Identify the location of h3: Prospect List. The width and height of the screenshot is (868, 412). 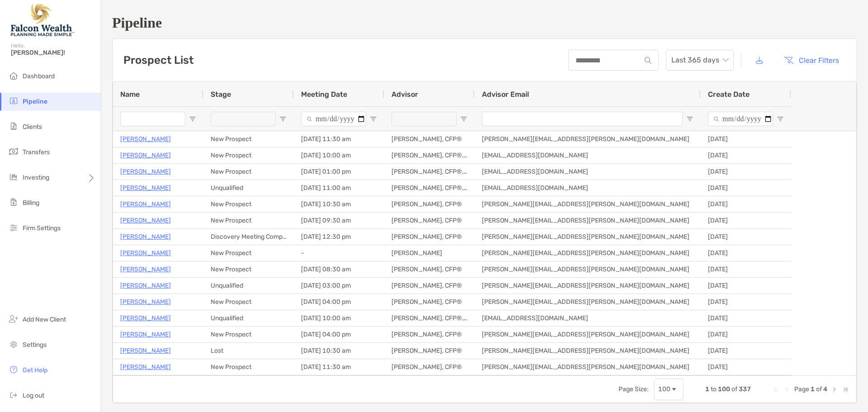
(158, 60).